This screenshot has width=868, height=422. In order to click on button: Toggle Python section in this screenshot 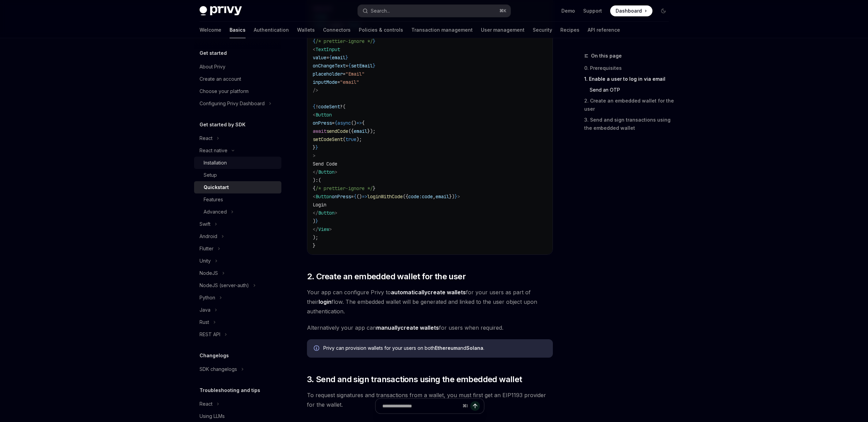, I will do `click(238, 298)`.